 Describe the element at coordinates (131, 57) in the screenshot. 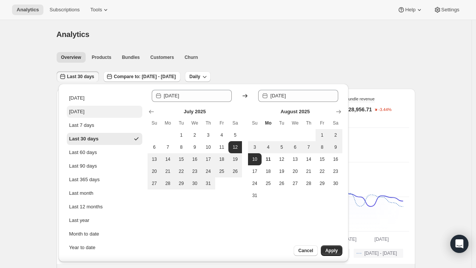

I see `span: Bundles` at that location.